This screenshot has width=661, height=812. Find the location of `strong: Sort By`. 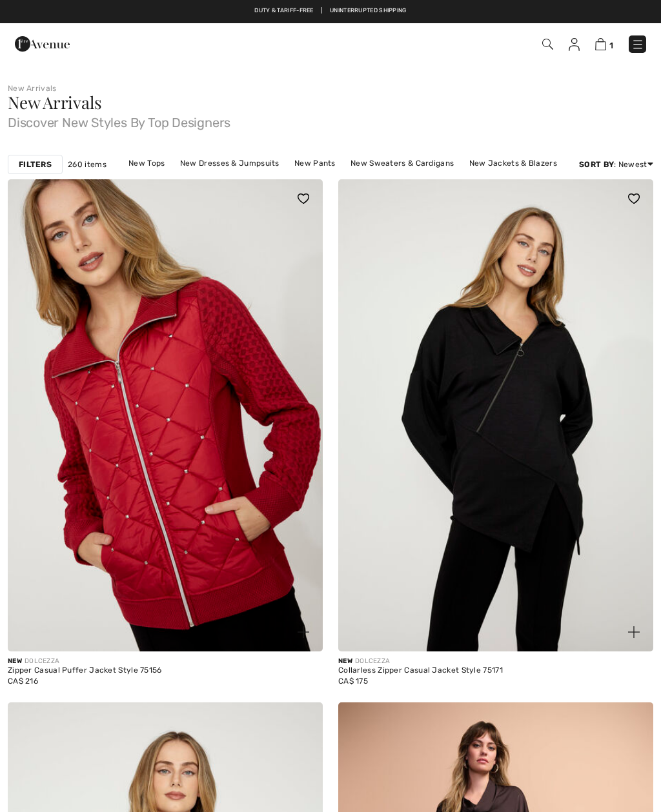

strong: Sort By is located at coordinates (597, 165).